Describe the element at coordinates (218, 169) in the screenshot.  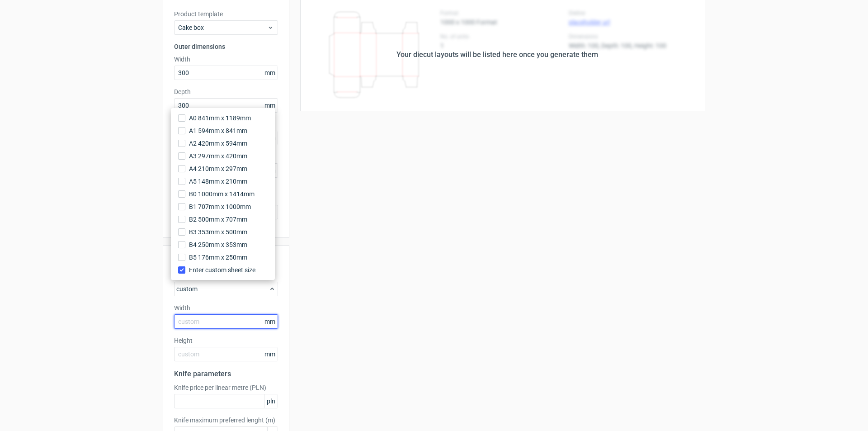
I see `span: A4 210mm x 297mm` at that location.